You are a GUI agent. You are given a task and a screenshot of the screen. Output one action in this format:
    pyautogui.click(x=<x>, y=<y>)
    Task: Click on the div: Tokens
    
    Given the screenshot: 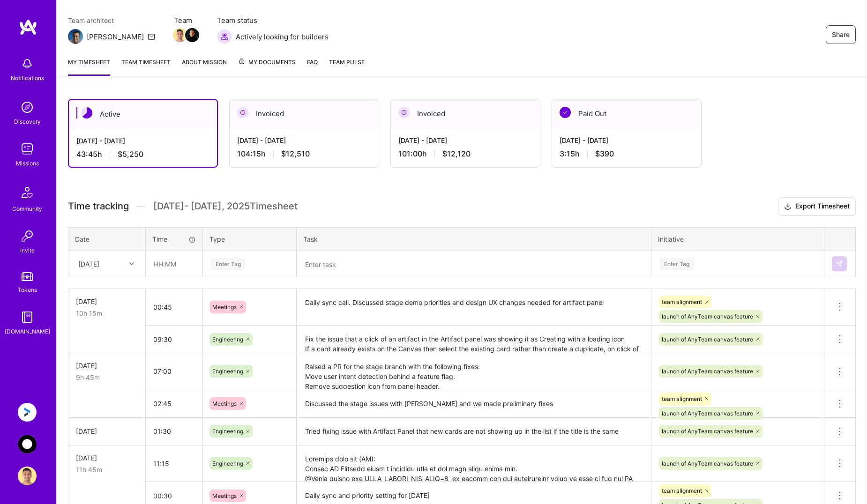 What is the action you would take?
    pyautogui.click(x=27, y=290)
    